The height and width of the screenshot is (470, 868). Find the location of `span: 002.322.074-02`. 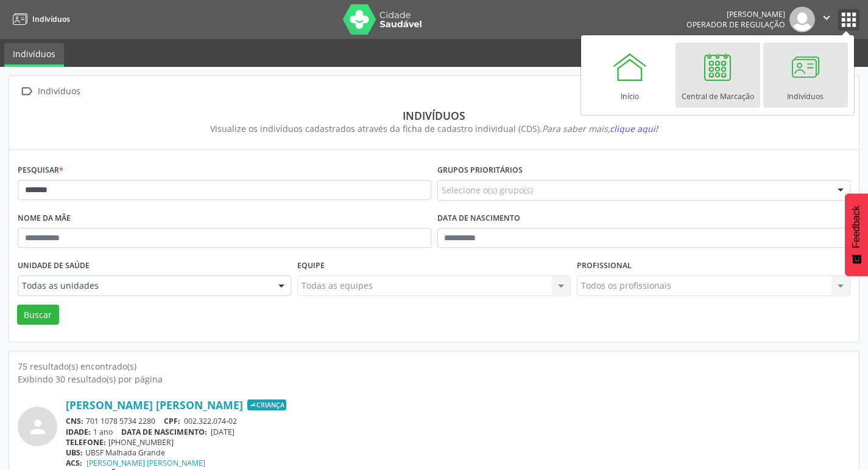

span: 002.322.074-02 is located at coordinates (210, 421).